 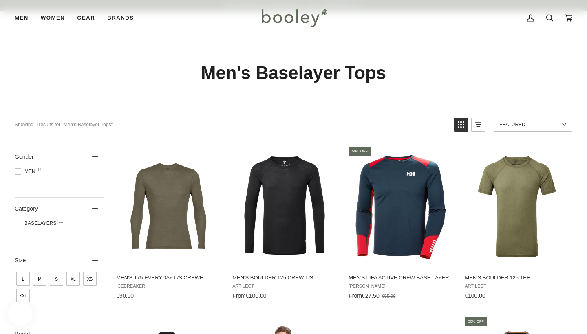 I want to click on a: Sort options, so click(x=533, y=125).